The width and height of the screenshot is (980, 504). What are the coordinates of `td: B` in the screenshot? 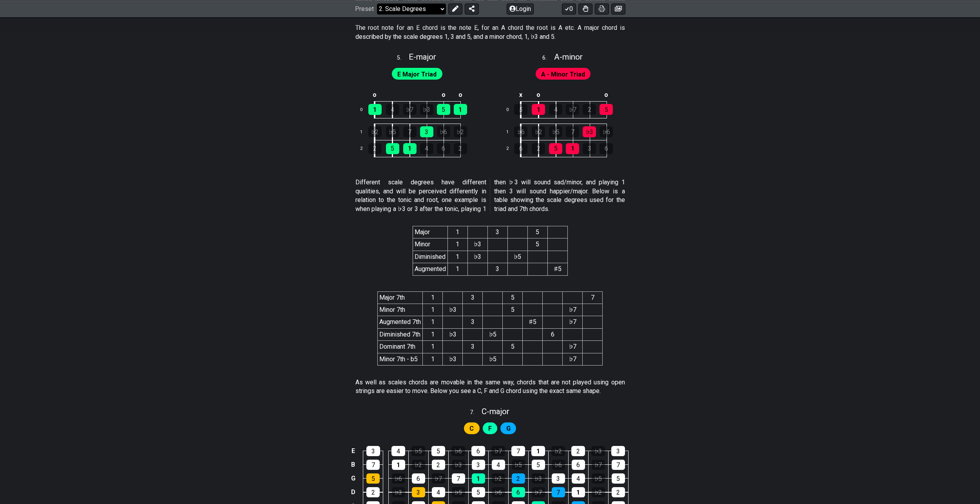 It's located at (353, 464).